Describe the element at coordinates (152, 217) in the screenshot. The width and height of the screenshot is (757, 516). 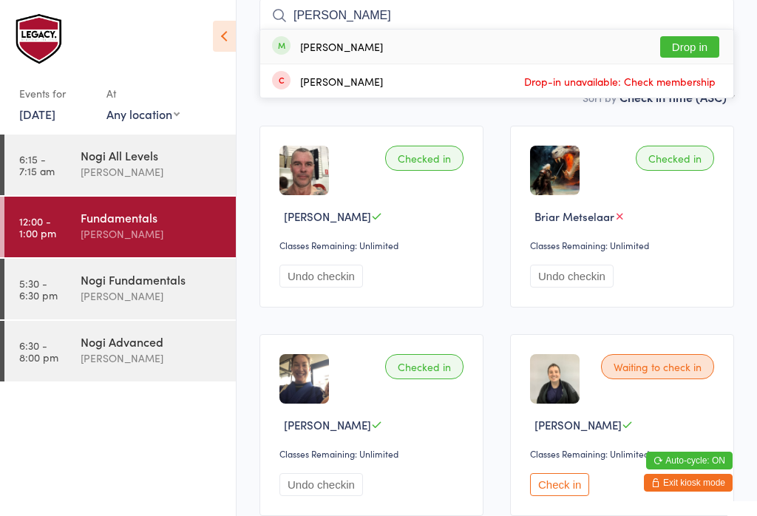
I see `div: Fundamentals` at that location.